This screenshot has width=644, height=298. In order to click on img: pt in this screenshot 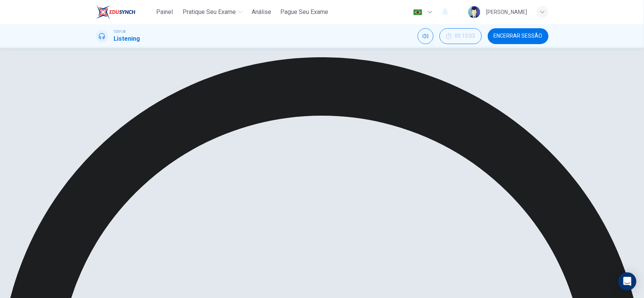, I will do `click(417, 12)`.